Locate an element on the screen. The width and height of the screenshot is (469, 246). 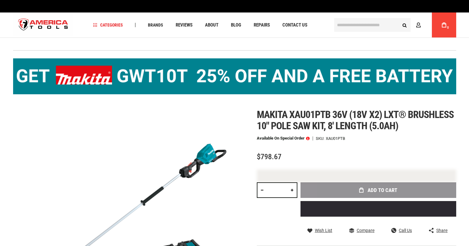
div: XAU01PTB is located at coordinates (336, 138).